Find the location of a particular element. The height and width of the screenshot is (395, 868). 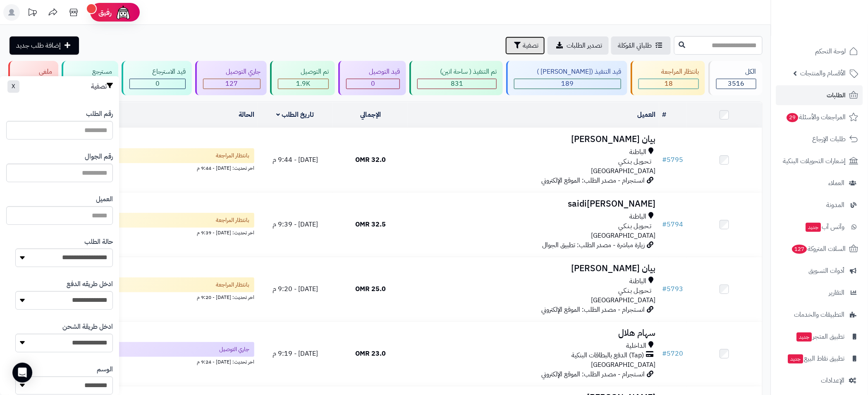

a: لوحة التحكم is located at coordinates (819, 51).